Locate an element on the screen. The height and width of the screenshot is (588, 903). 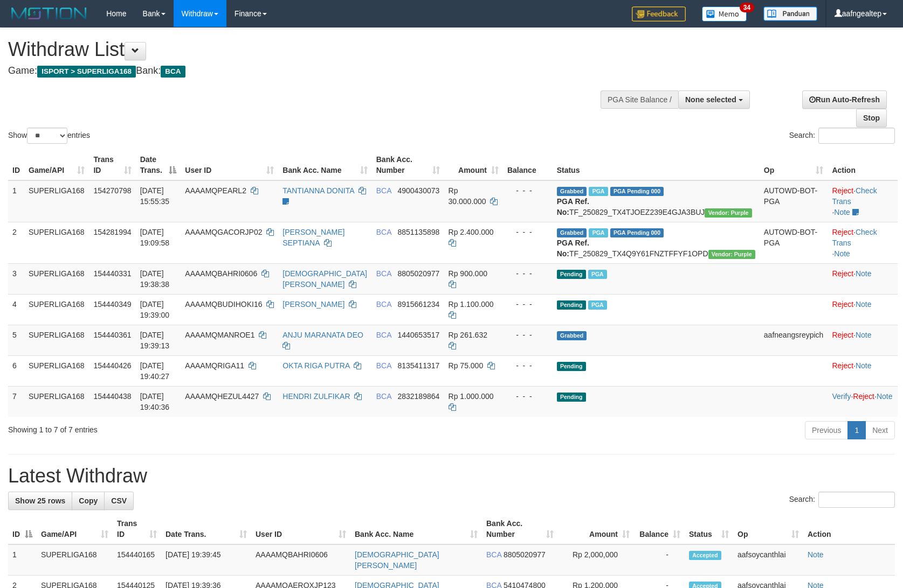
a: ANJU MARANATA DEO is located at coordinates (323, 335).